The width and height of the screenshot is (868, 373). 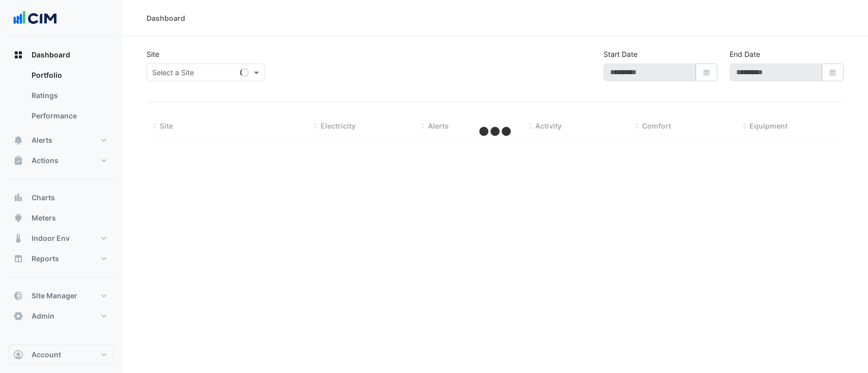 I want to click on label: End Date, so click(x=744, y=54).